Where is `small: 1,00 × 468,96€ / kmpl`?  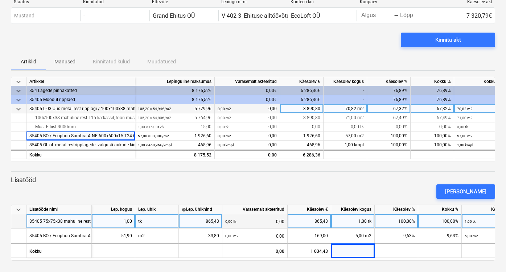
small: 1,00 × 468,96€ / kmpl is located at coordinates (154, 145).